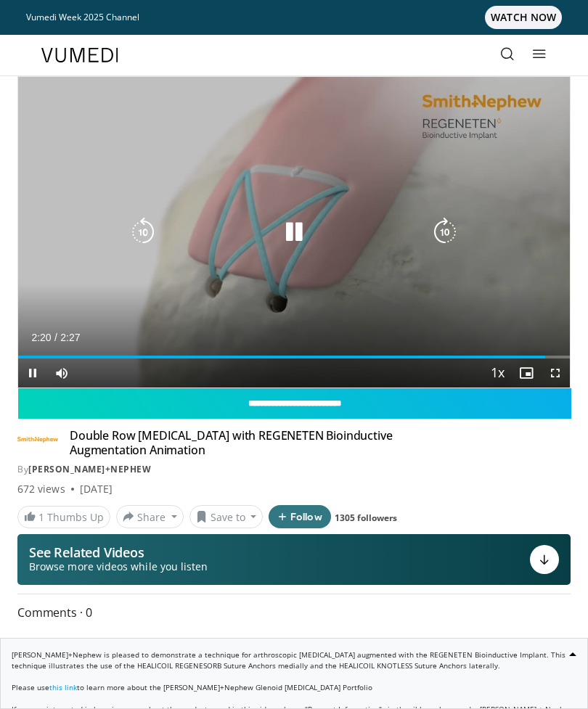  I want to click on span: 2:27, so click(70, 338).